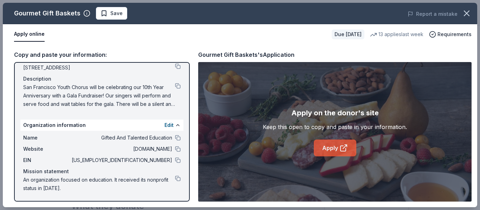 Image resolution: width=480 pixels, height=210 pixels. I want to click on button: Apply online, so click(29, 34).